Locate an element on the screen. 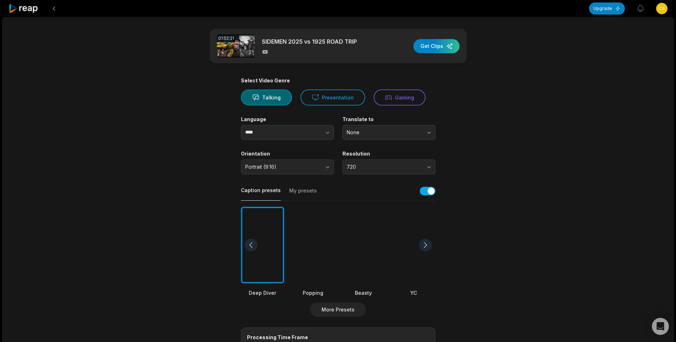 The height and width of the screenshot is (342, 676). div: Processing Time Frame is located at coordinates (338, 337).